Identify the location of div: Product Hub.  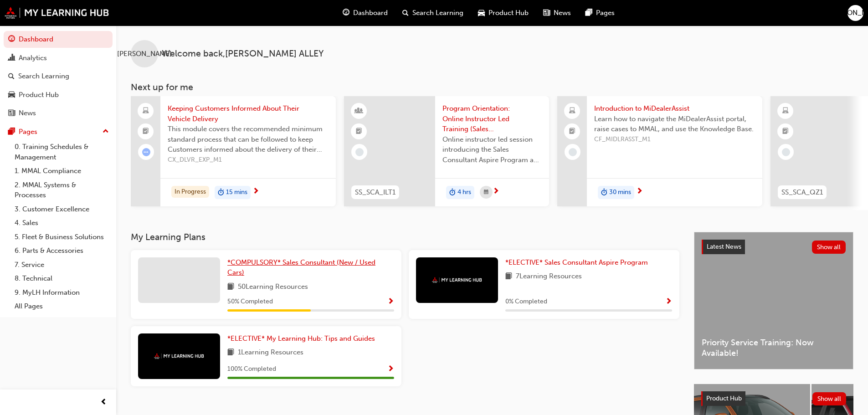
(39, 95).